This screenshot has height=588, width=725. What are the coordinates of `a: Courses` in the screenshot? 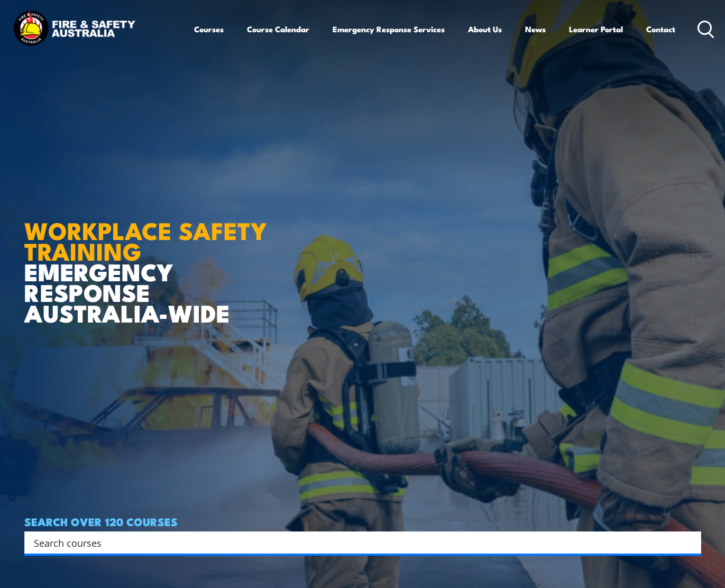 It's located at (209, 29).